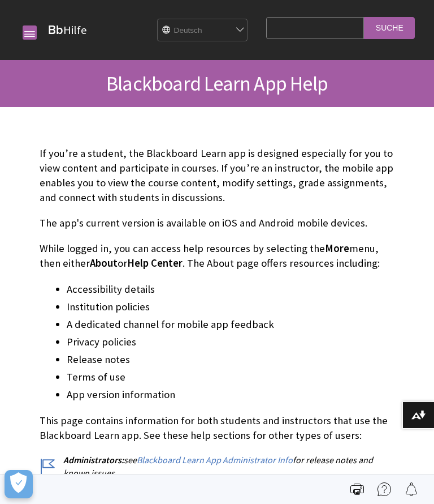 This screenshot has width=434, height=504. What do you see at coordinates (231, 324) in the screenshot?
I see `li: A dedicated channel for mobile app feedback` at bounding box center [231, 324].